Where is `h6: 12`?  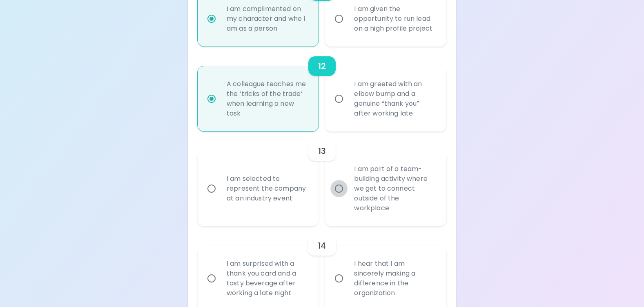 h6: 12 is located at coordinates (322, 66).